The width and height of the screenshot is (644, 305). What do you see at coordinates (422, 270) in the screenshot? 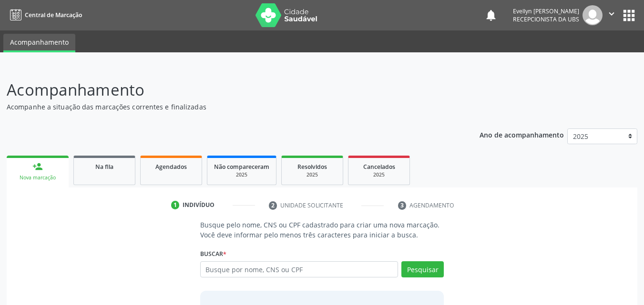
I see `button: Pesquisar` at bounding box center [422, 270].